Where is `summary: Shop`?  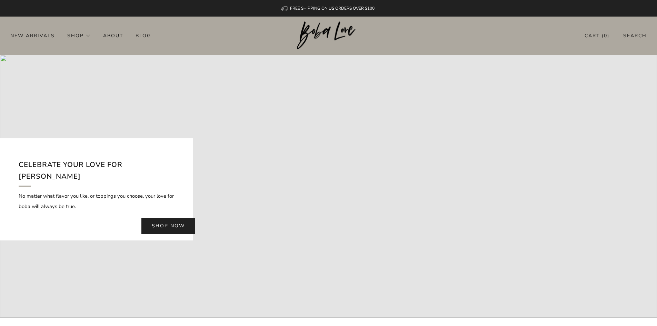
summary: Shop is located at coordinates (79, 36).